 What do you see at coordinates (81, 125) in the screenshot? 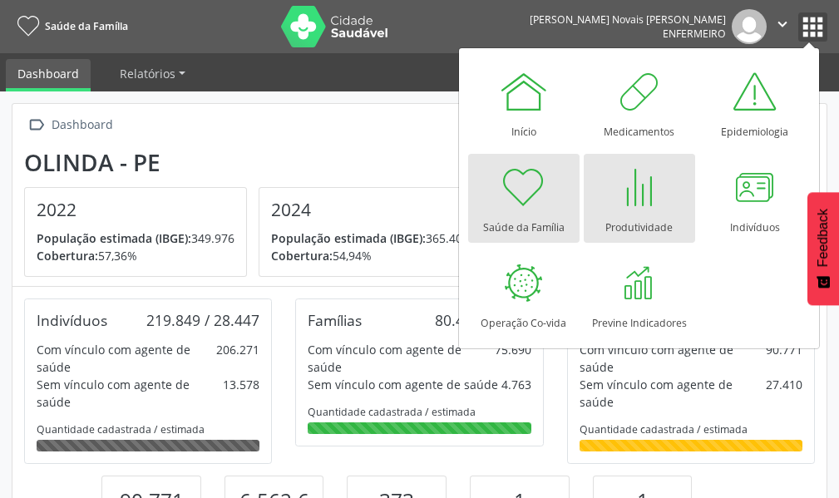
I see `div: Dashboard` at bounding box center [81, 125].